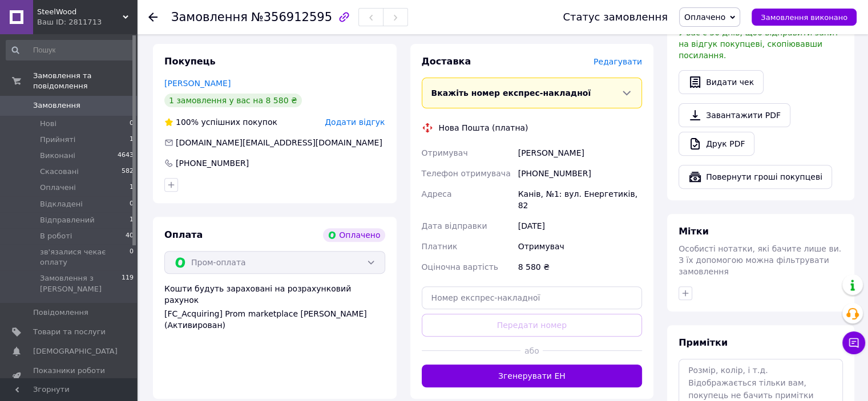 This screenshot has height=401, width=868. I want to click on span: Виконані, so click(58, 156).